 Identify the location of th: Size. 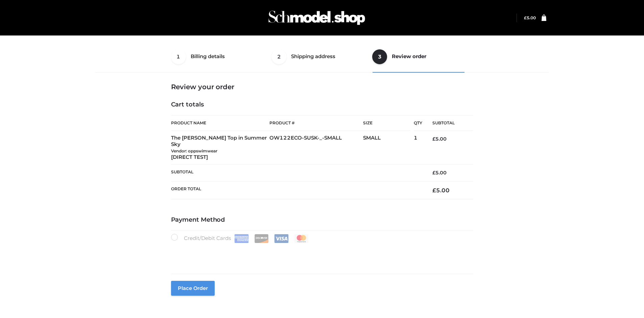
(386, 123).